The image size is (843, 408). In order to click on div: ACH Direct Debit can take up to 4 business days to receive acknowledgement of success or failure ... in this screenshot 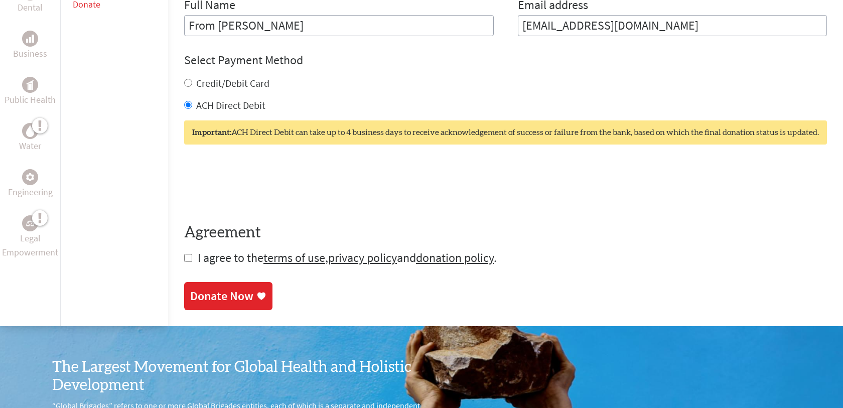, I will do `click(505, 132)`.